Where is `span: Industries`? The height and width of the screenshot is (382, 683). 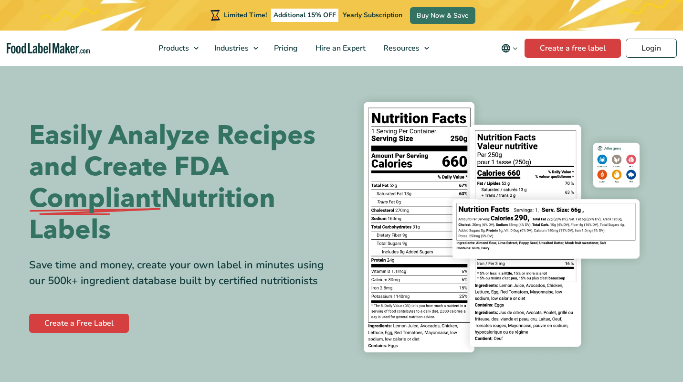
span: Industries is located at coordinates (231, 48).